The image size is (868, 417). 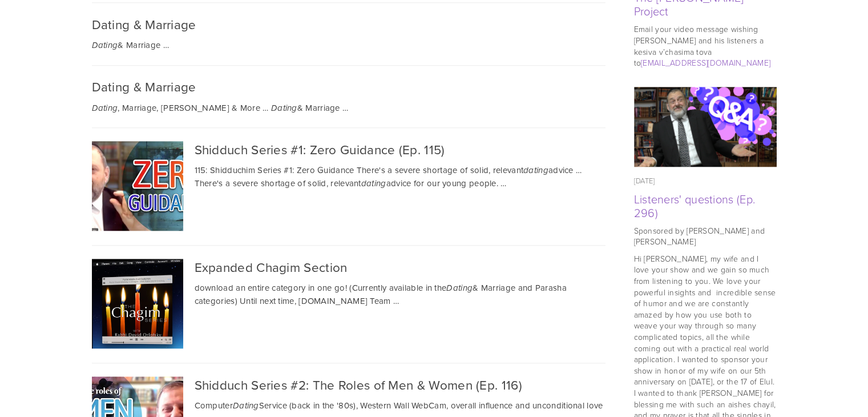 What do you see at coordinates (349, 384) in the screenshot?
I see `div: Shidduch Series #2: The Roles of Men & Women (Ep. 116)` at bounding box center [349, 384].